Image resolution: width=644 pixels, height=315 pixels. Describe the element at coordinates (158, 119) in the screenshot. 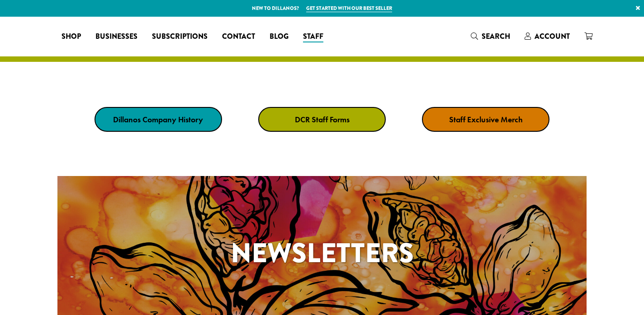

I see `a: Dillanos Company History` at that location.